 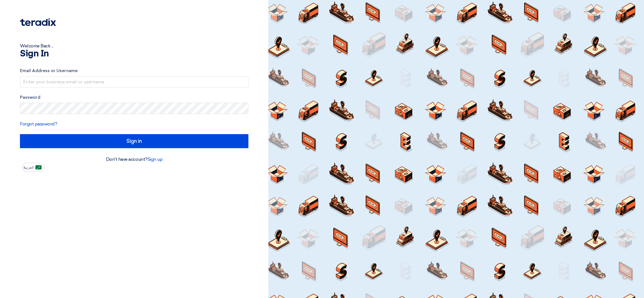 I want to click on a: Sign up, so click(x=155, y=159).